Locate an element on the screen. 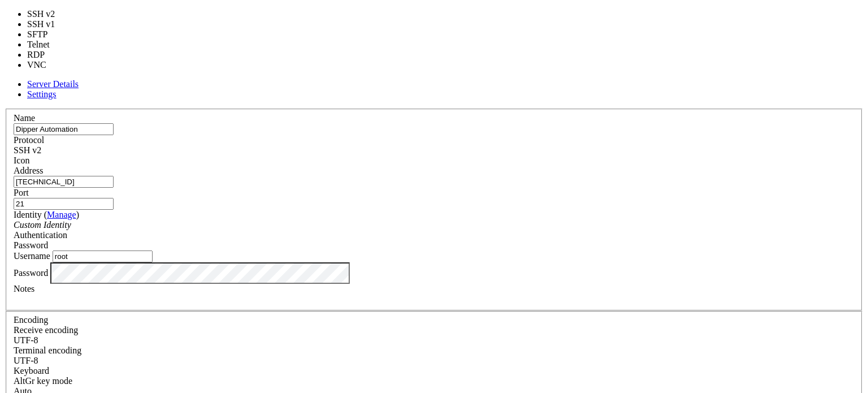 The height and width of the screenshot is (393, 868). x-row: The Virtual Hub "DipperVPN" has been selected. is located at coordinates (362, 163).